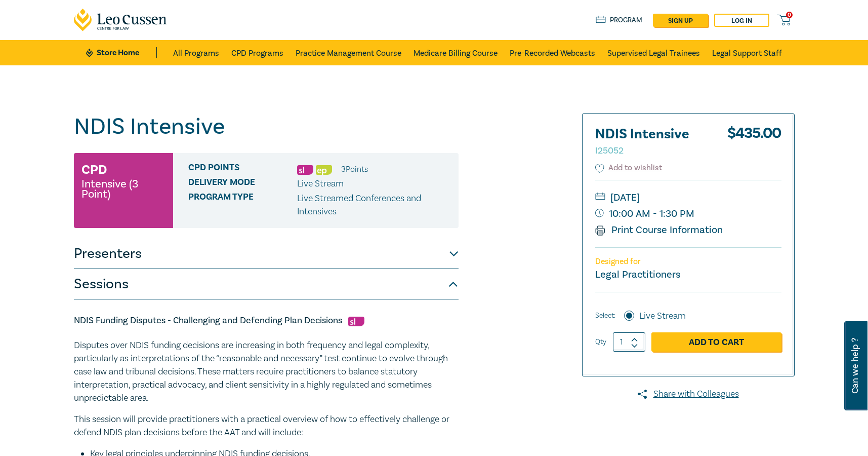  What do you see at coordinates (242, 205) in the screenshot?
I see `span: Program type` at bounding box center [242, 205].